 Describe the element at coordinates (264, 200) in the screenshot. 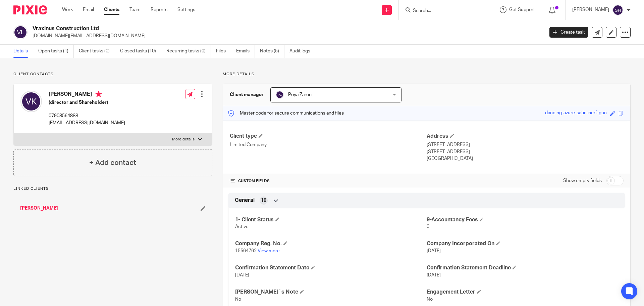

I see `span: 10` at that location.